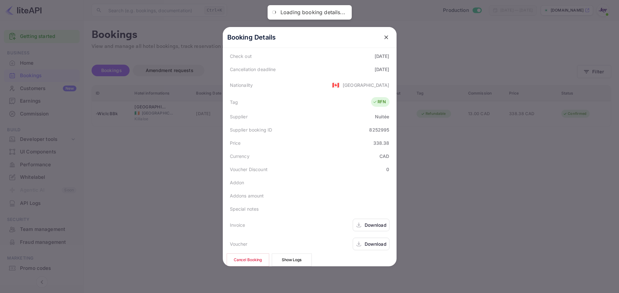  Describe the element at coordinates (292, 260) in the screenshot. I see `button: Show Logs` at that location.